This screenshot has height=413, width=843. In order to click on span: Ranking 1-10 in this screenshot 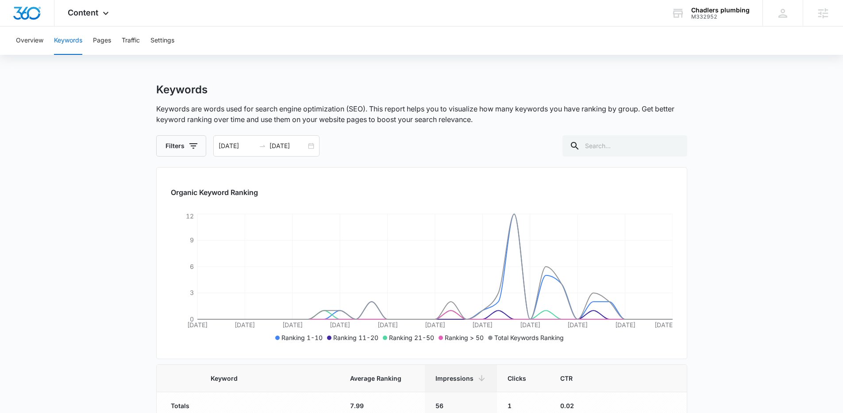, I will do `click(302, 338)`.